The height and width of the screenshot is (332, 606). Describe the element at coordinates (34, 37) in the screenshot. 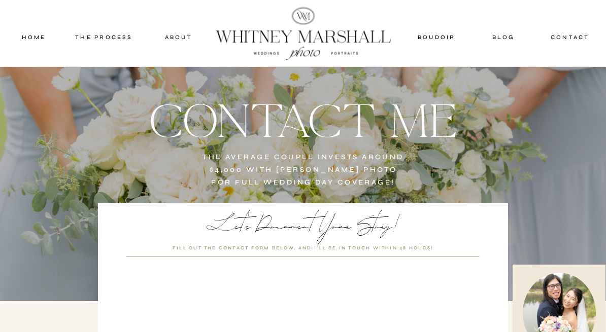

I see `a: home` at that location.